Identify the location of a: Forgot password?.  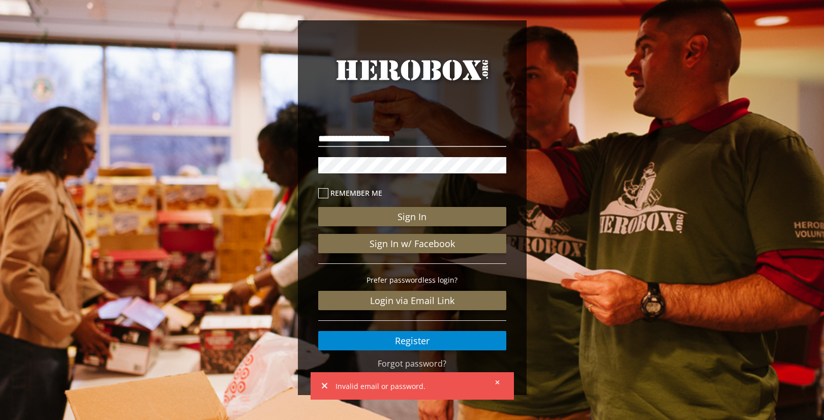
(412, 364).